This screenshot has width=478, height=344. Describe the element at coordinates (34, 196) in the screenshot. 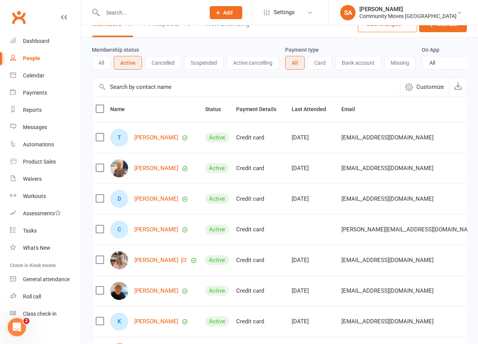

I see `div: Workouts` at that location.